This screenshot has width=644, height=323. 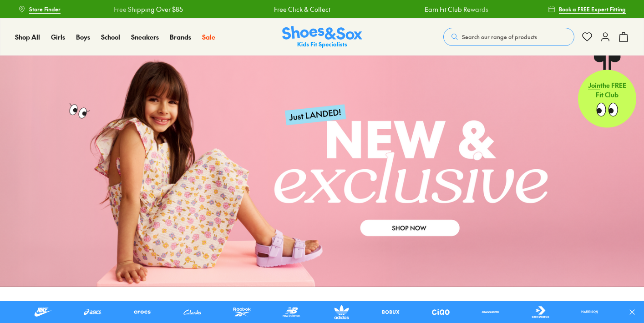 What do you see at coordinates (180, 37) in the screenshot?
I see `a: Brands` at bounding box center [180, 37].